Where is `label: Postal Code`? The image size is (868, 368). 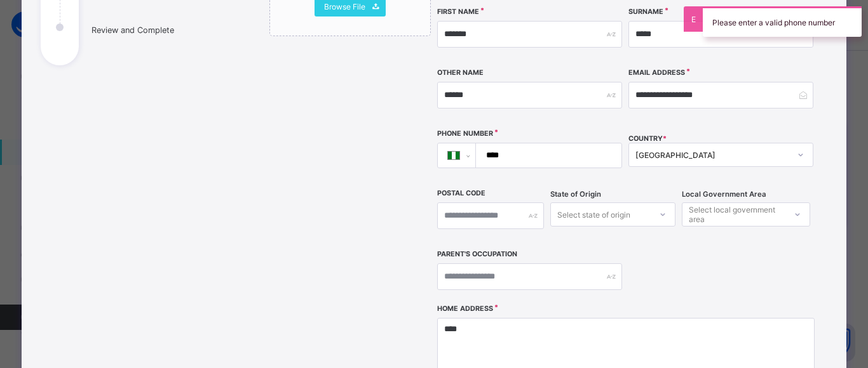 label: Postal Code is located at coordinates (461, 193).